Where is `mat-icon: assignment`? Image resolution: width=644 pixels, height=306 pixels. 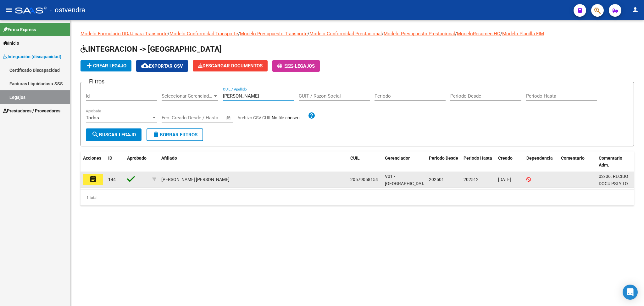 mat-icon: assignment is located at coordinates (93, 179).